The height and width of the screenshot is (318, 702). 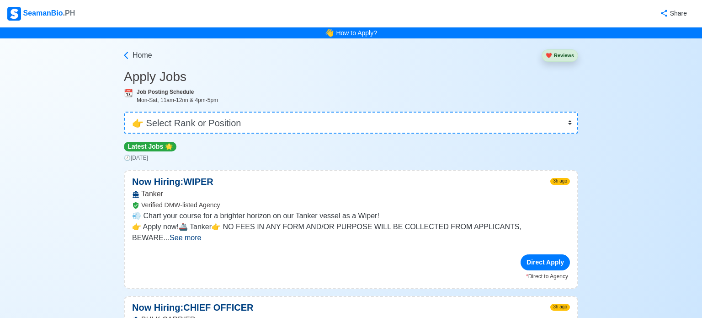 What do you see at coordinates (193, 307) in the screenshot?
I see `p: Now Hiring: CHIEF OFFICER` at bounding box center [193, 307].